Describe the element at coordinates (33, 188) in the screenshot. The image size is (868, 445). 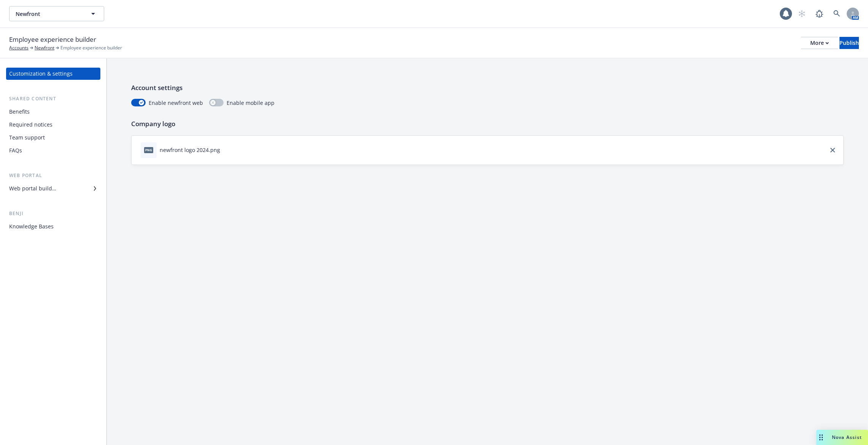
I see `div: Web portal builder` at that location.